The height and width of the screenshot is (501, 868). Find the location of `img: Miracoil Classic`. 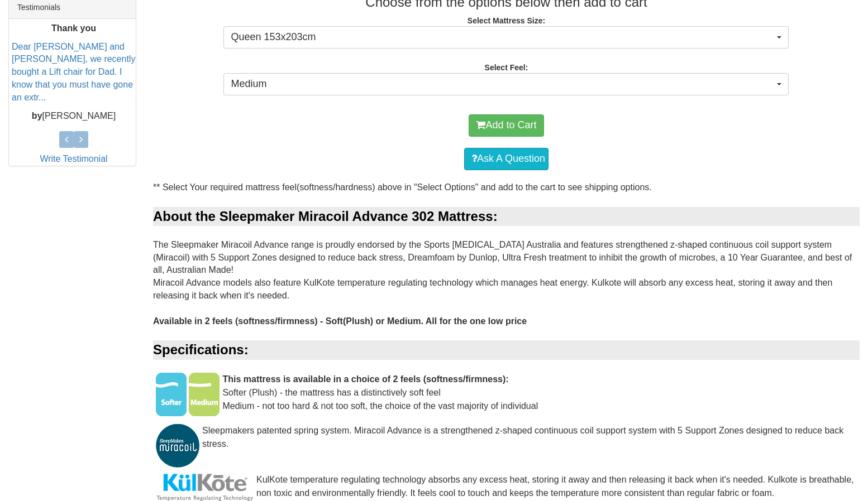

img: Miracoil Classic is located at coordinates (178, 446).